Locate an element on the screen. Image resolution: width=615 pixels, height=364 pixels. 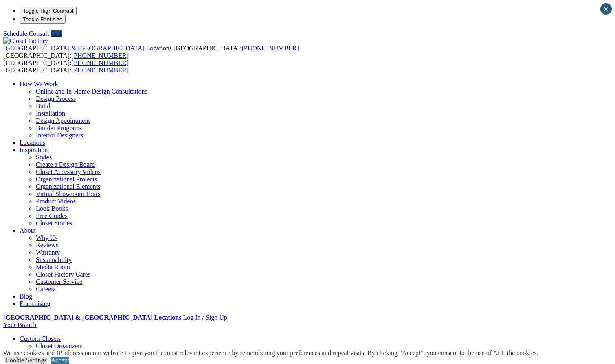
div: We use cookies and IP address on our website to give you the most relevant experience by remember... is located at coordinates (271, 353).